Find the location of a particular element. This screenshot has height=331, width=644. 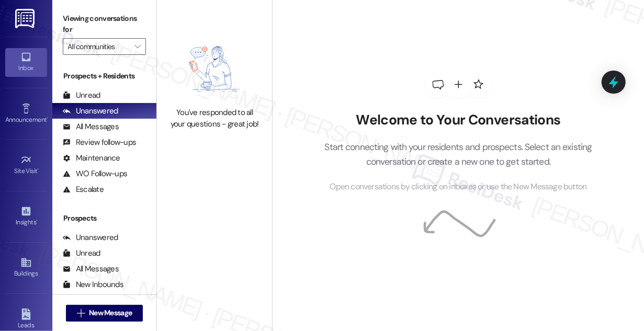

div: WO Follow-ups is located at coordinates (94, 174).